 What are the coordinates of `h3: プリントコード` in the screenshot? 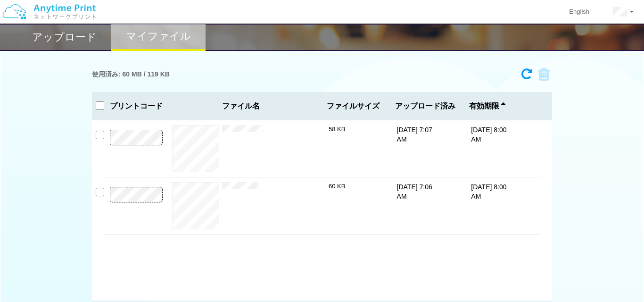 It's located at (136, 106).